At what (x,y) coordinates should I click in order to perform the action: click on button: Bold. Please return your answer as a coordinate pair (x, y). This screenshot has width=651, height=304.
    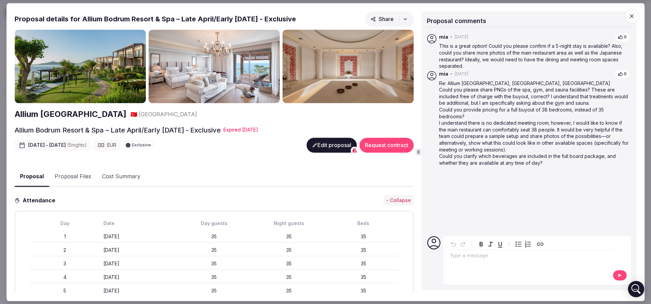
    Looking at the image, I should click on (481, 244).